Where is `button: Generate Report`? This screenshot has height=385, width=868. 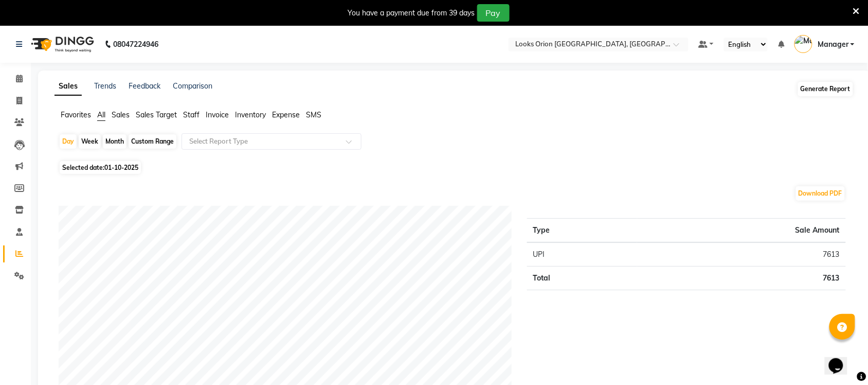 button: Generate Report is located at coordinates (826, 89).